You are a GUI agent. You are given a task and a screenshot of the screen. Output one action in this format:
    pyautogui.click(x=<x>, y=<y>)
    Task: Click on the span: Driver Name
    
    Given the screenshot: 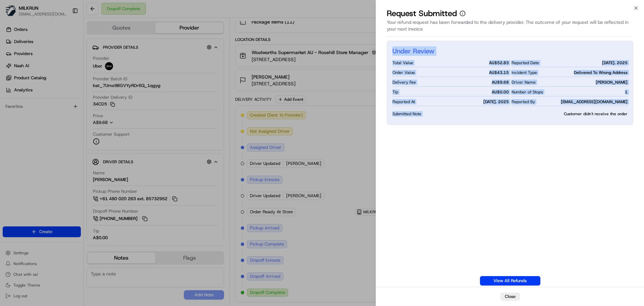 What is the action you would take?
    pyautogui.click(x=524, y=83)
    